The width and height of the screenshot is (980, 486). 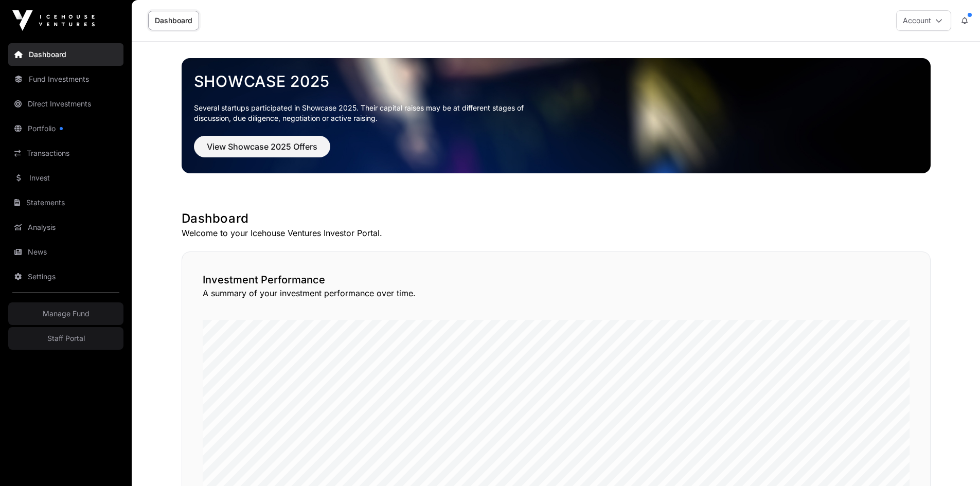 I want to click on button: View Showcase 2025 Offers, so click(x=262, y=147).